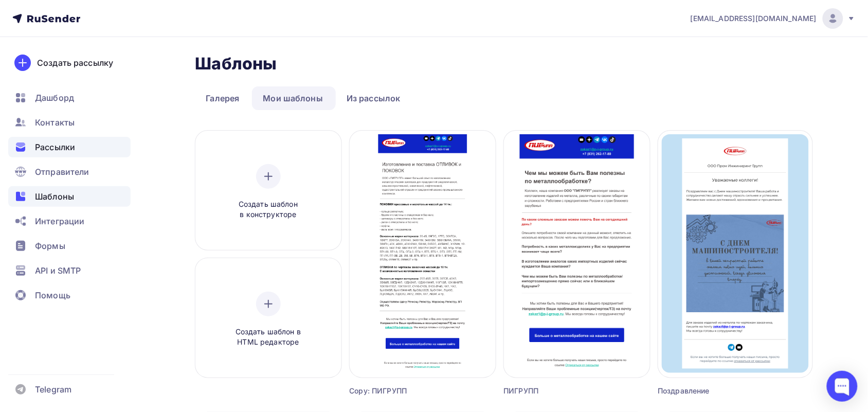  Describe the element at coordinates (69, 196) in the screenshot. I see `a: Шаблоны` at that location.